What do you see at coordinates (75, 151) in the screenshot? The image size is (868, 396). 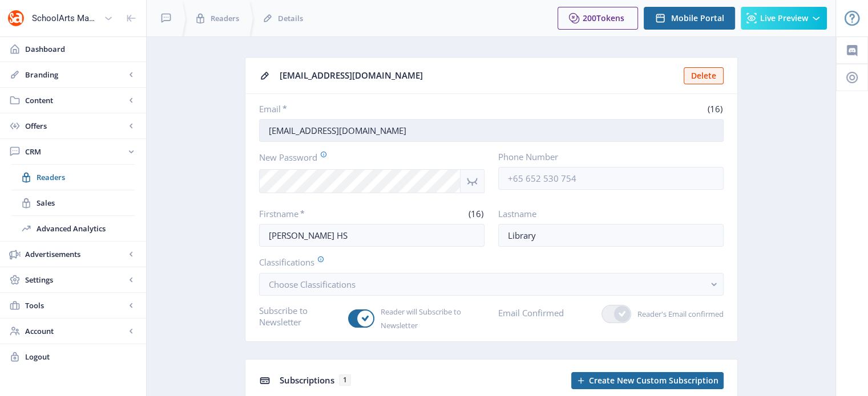 I see `span: CRM` at bounding box center [75, 151].